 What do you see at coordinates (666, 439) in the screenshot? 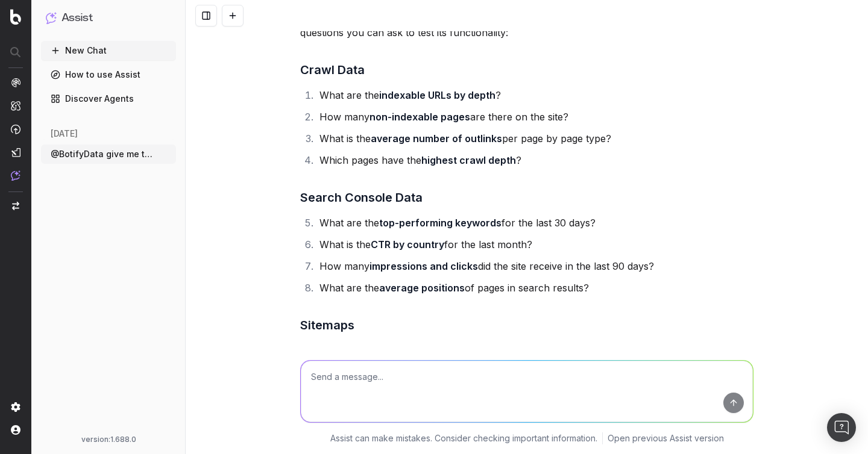
I see `a: Open previous Assist version` at bounding box center [666, 439].